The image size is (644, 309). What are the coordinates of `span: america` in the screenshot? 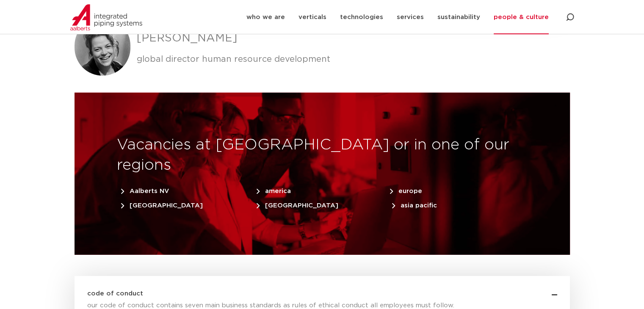 It's located at (274, 191).